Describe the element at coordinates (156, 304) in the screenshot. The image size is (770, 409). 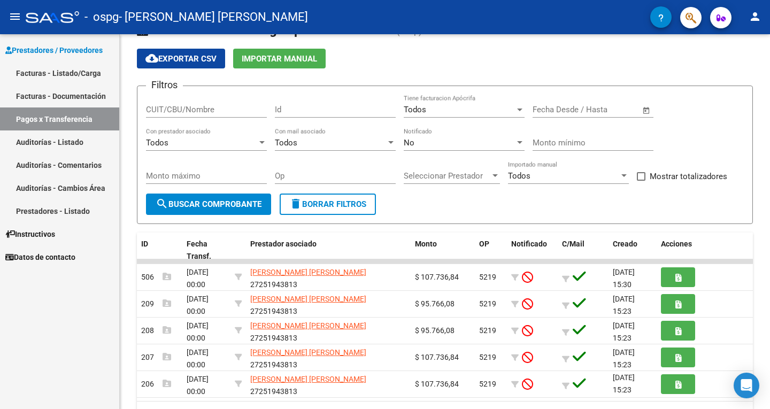
I see `span: 209` at that location.